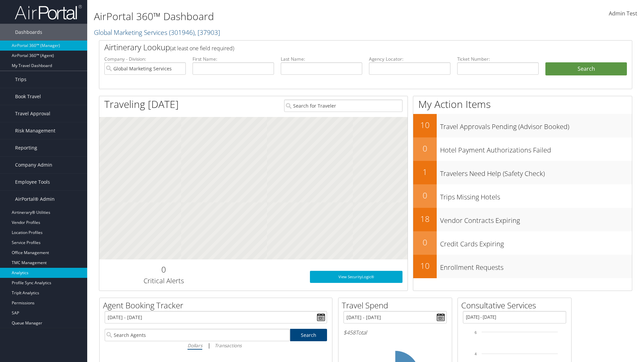 Image resolution: width=644 pixels, height=362 pixels. Describe the element at coordinates (410, 59) in the screenshot. I see `label: Agency Locator:` at that location.